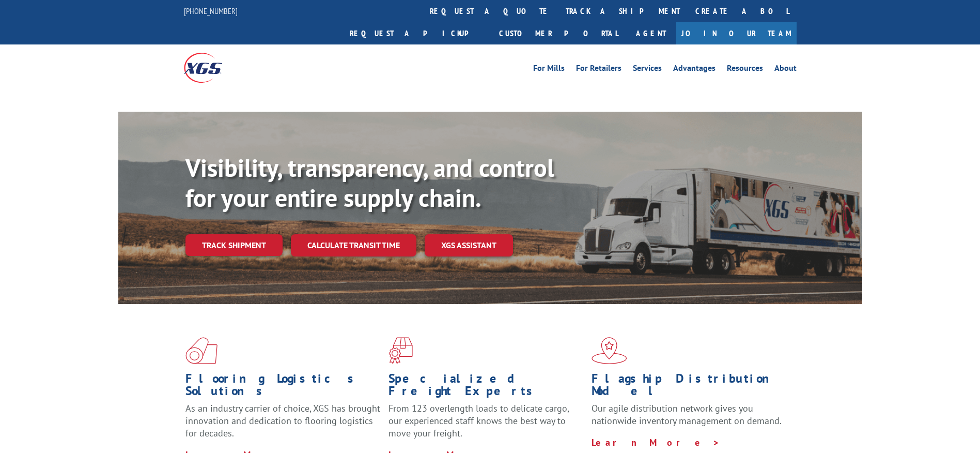 Image resolution: width=980 pixels, height=453 pixels. Describe the element at coordinates (469, 245) in the screenshot. I see `a: XGS ASSISTANT` at that location.